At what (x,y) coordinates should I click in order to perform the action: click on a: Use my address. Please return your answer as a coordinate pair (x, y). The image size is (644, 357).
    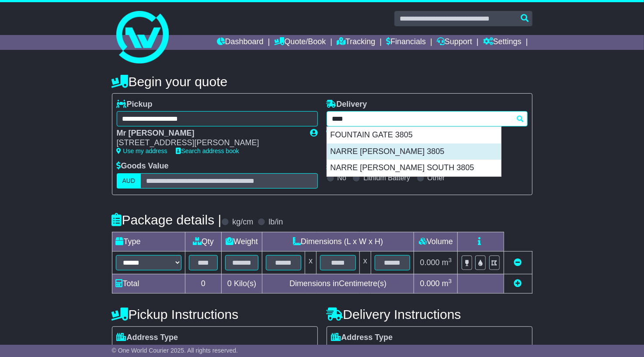
    Looking at the image, I should click on (142, 151).